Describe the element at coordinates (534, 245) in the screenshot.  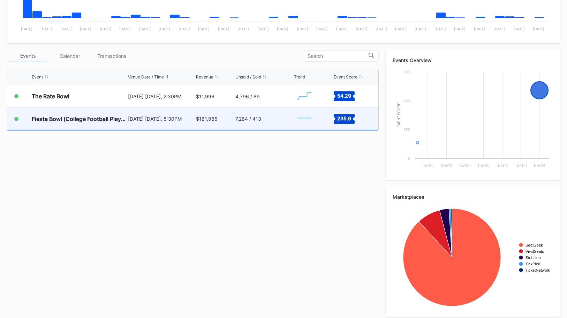
I see `text: SeatGeek` at that location.